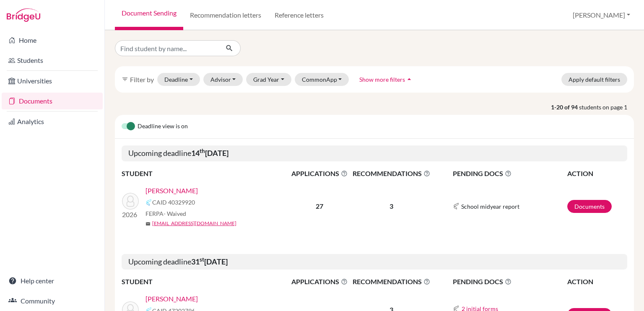 The image size is (644, 311). What do you see at coordinates (142, 79) in the screenshot?
I see `span: Filter by` at bounding box center [142, 79].